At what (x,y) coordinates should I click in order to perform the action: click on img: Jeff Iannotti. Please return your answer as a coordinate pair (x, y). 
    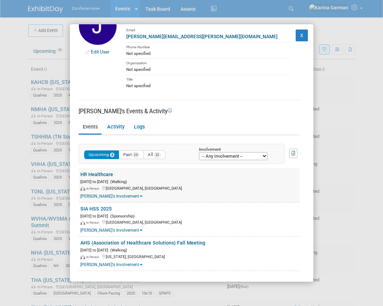
    Looking at the image, I should click on (98, 26).